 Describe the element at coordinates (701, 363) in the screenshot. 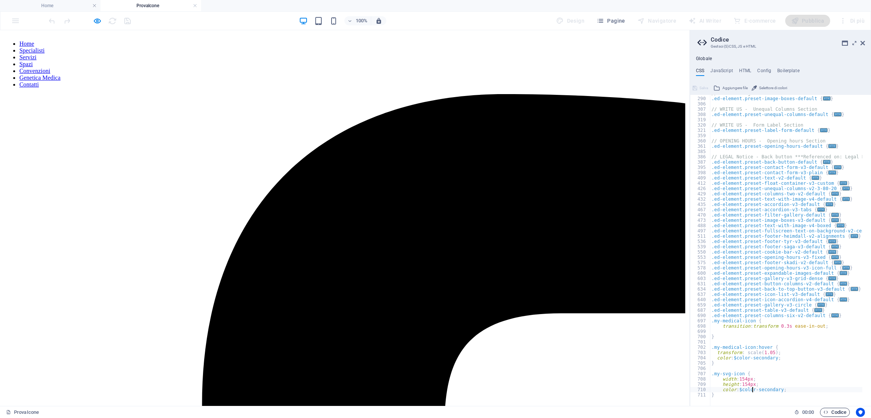

I see `div: 705` at that location.